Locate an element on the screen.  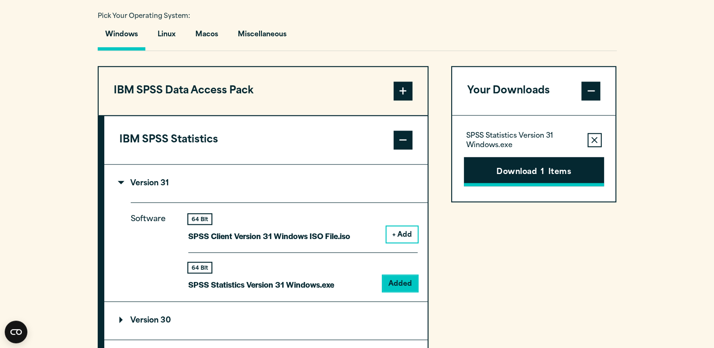
span: 1 is located at coordinates (542, 173).